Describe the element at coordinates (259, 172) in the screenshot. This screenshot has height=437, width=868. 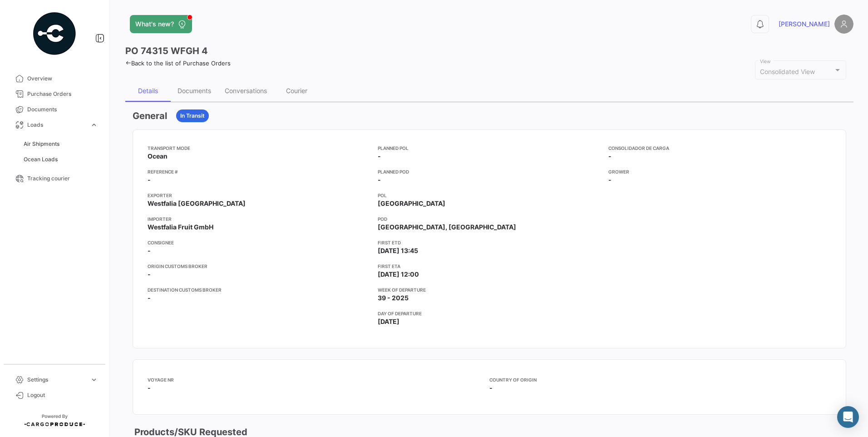
I see `app-card-info-title: Reference #` at that location.